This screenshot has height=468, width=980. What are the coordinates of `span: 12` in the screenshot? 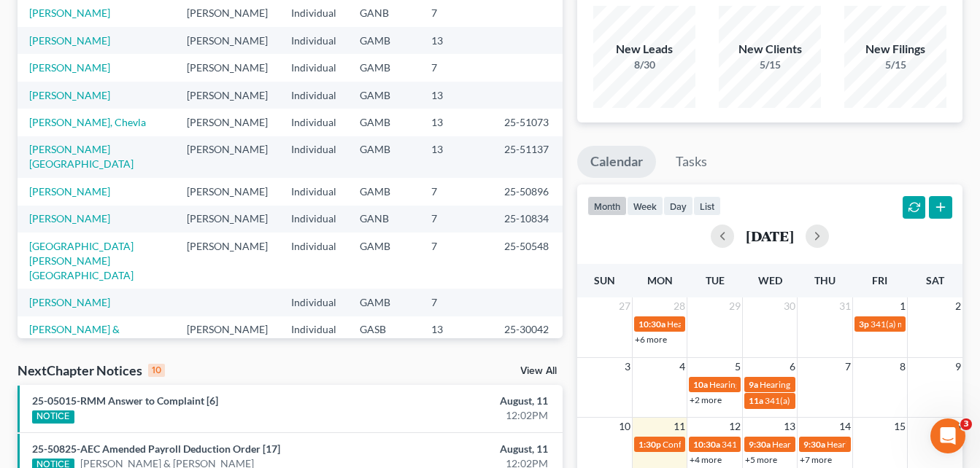 It's located at (735, 427).